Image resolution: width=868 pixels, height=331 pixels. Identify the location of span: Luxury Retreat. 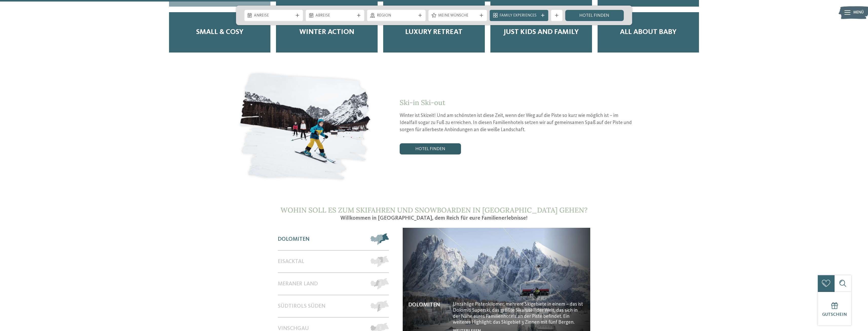
(434, 32).